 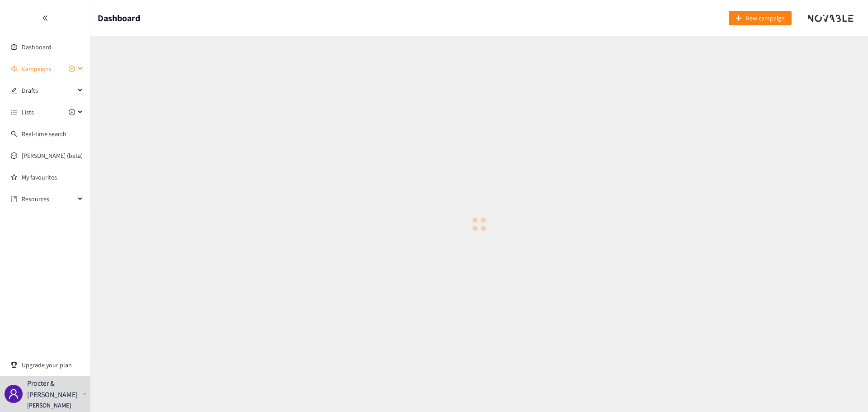 I want to click on a: My favourites, so click(x=52, y=178).